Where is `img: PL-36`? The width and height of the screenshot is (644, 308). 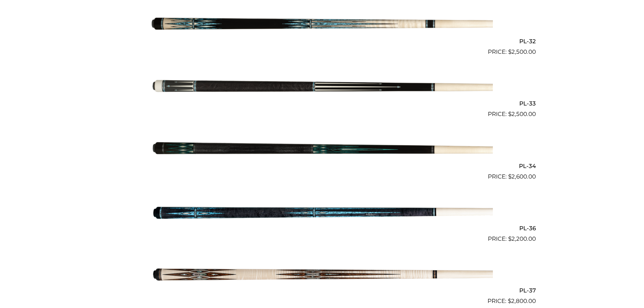
img: PL-36 is located at coordinates (322, 212).